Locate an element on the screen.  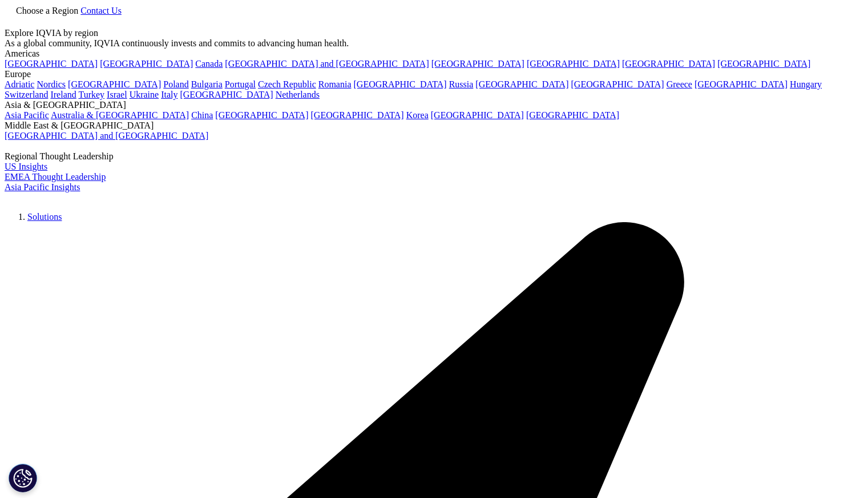
div: Explore IQVIA by region is located at coordinates (433, 33).